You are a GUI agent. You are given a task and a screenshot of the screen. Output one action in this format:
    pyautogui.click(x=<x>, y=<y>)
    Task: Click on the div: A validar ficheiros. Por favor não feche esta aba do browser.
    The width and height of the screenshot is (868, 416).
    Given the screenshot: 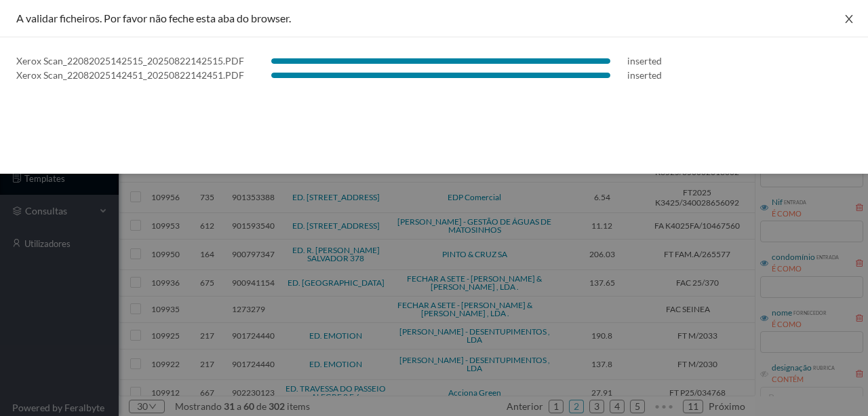 What is the action you would take?
    pyautogui.click(x=434, y=18)
    